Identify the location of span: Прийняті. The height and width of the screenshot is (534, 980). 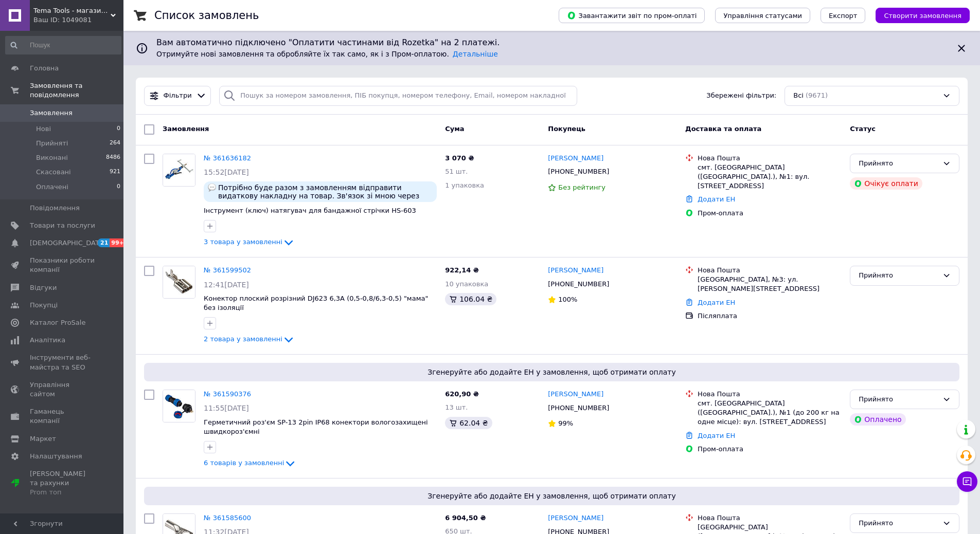
(52, 144).